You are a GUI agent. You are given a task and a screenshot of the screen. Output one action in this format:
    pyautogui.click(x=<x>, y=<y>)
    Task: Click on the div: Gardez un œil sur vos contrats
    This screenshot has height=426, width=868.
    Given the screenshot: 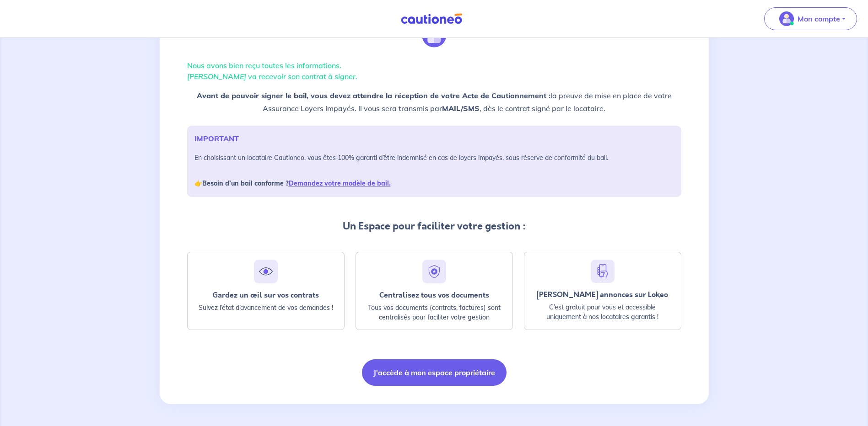 What is the action you would take?
    pyautogui.click(x=266, y=295)
    